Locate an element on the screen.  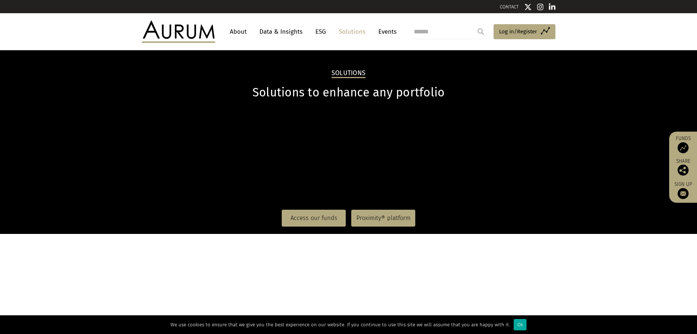
a: Data & Insights is located at coordinates (281, 31).